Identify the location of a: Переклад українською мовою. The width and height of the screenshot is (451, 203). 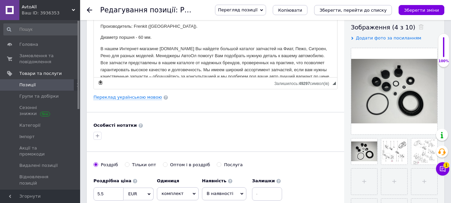
(128, 97).